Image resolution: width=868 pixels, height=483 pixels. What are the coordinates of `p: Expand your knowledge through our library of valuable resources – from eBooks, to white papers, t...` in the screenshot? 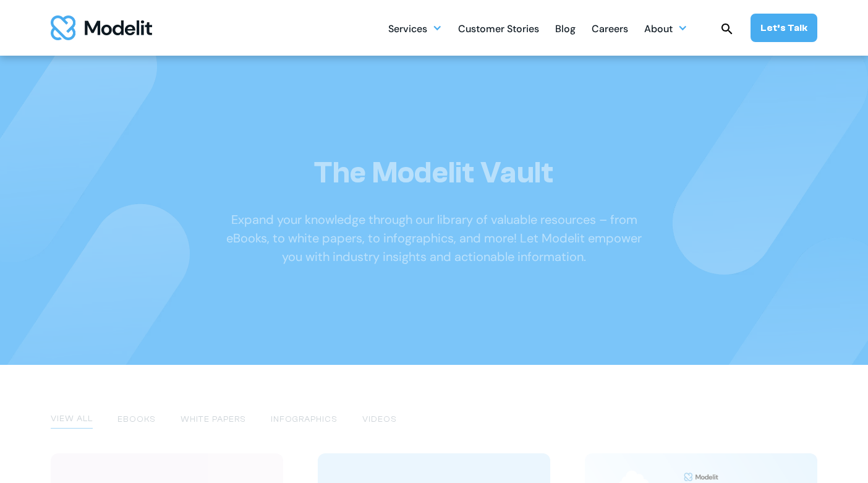 It's located at (434, 238).